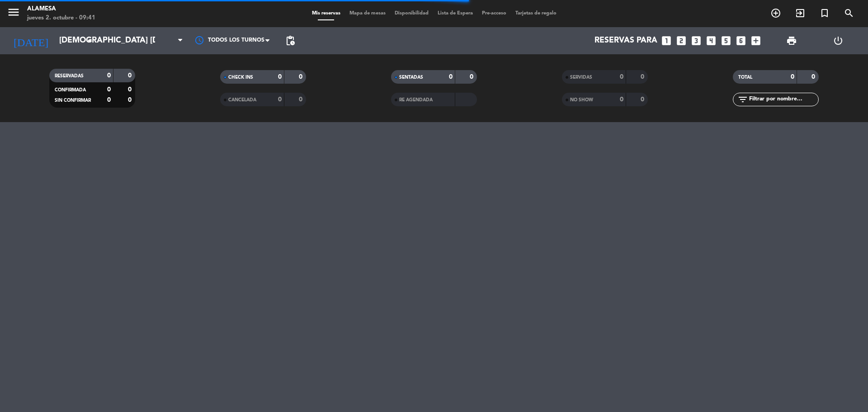 The height and width of the screenshot is (412, 868). I want to click on span: Pre-acceso, so click(494, 13).